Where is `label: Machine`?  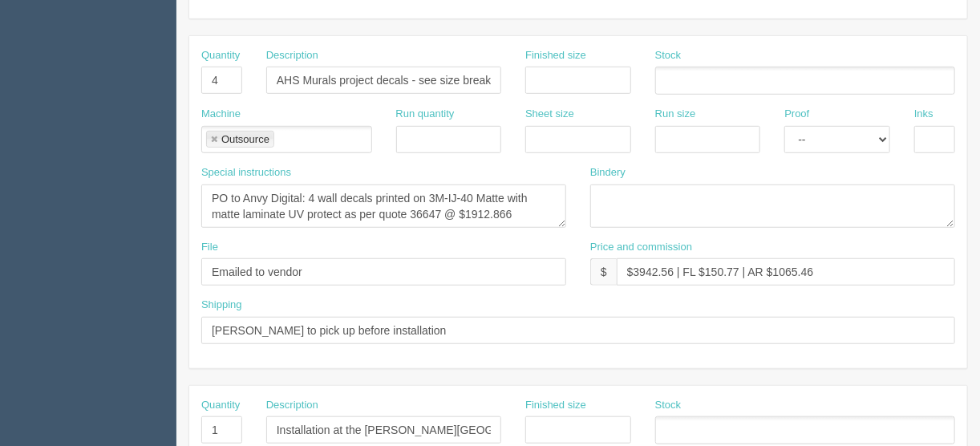 label: Machine is located at coordinates (221, 114).